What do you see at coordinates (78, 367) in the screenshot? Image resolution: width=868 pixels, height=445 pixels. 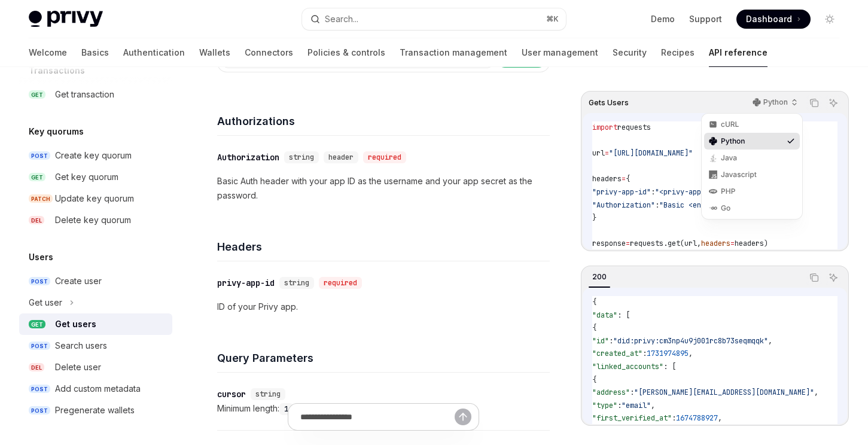 I see `div: Delete user` at bounding box center [78, 367].